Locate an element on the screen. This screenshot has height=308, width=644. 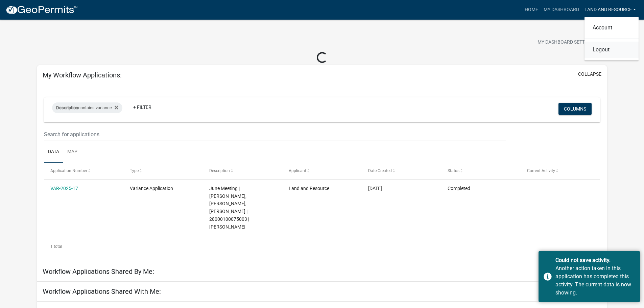
h5: Workflow Applications Shared With Me: is located at coordinates (102, 292).